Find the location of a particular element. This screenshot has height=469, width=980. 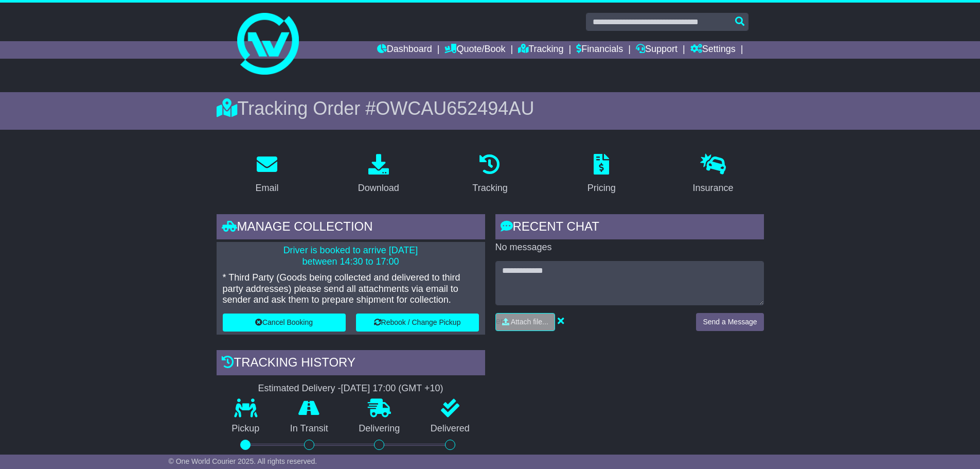

div: RECENT CHAT is located at coordinates (630, 228).